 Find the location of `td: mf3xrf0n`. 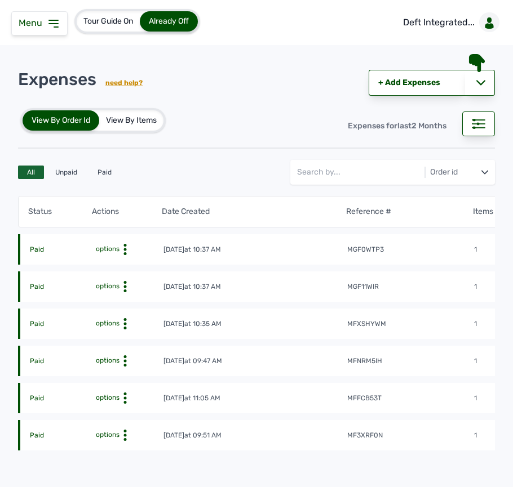

td: mf3xrf0n is located at coordinates (410, 436).